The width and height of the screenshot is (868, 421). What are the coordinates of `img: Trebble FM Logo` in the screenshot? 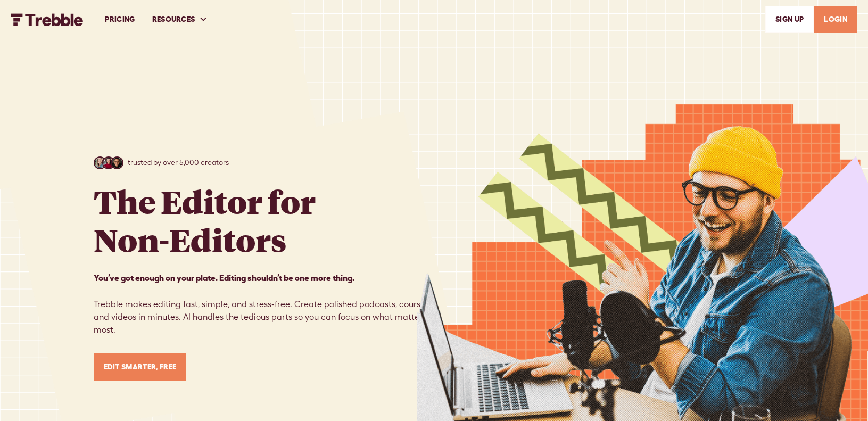 It's located at (47, 20).